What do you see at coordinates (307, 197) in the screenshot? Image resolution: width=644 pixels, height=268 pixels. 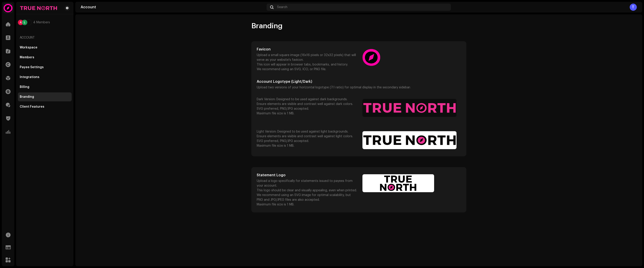 I see `p: We recommend using an SVG image for optimal scalability, but PNG and JPG/JPEG files are also acce...` at bounding box center [307, 197].